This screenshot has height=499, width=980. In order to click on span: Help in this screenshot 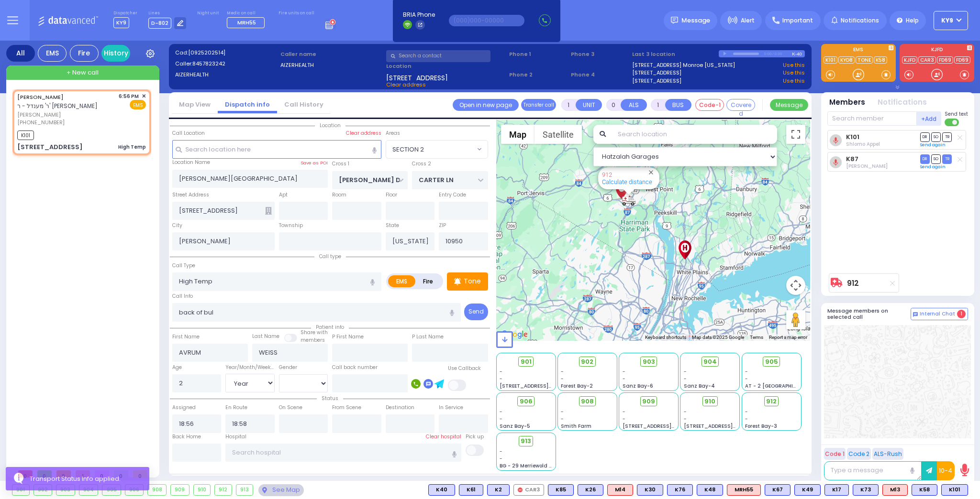, I will do `click(913, 21)`.